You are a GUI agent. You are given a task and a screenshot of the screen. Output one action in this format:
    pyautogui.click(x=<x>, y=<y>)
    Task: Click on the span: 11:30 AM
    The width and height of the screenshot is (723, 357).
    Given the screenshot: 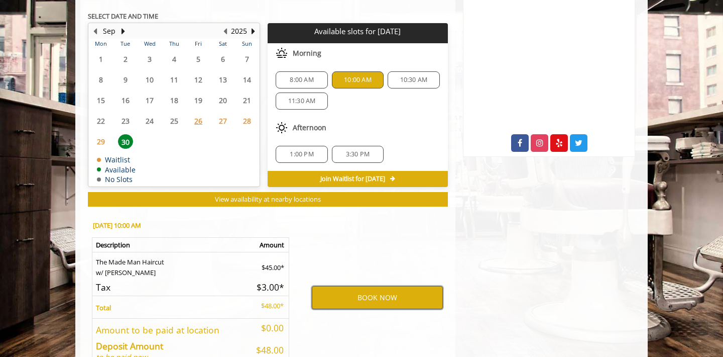 What is the action you would take?
    pyautogui.click(x=302, y=101)
    